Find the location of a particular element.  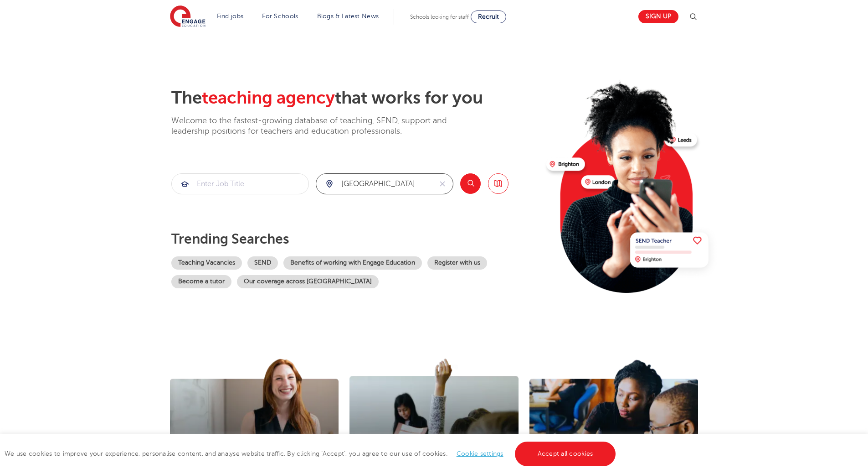

a: Cookie settings is located at coordinates (479, 453).